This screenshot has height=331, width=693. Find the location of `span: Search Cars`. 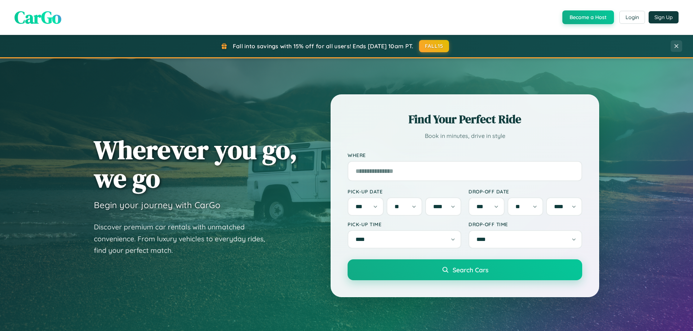

span: Search Cars is located at coordinates (470, 270).